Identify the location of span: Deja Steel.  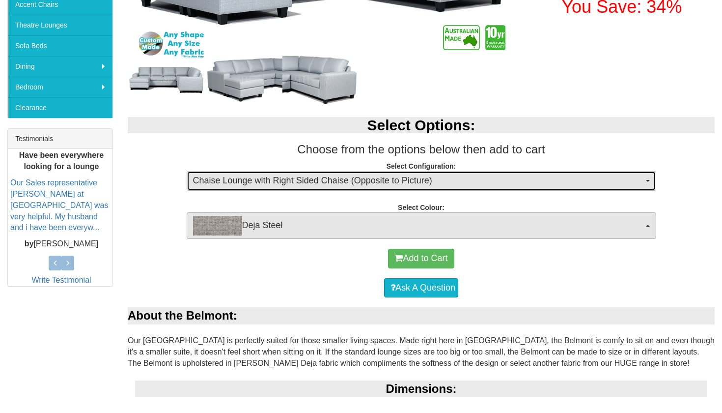
(418, 226).